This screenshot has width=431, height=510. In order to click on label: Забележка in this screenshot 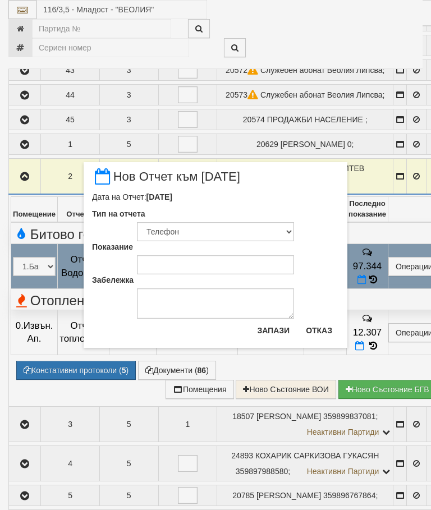, I will do `click(113, 280)`.